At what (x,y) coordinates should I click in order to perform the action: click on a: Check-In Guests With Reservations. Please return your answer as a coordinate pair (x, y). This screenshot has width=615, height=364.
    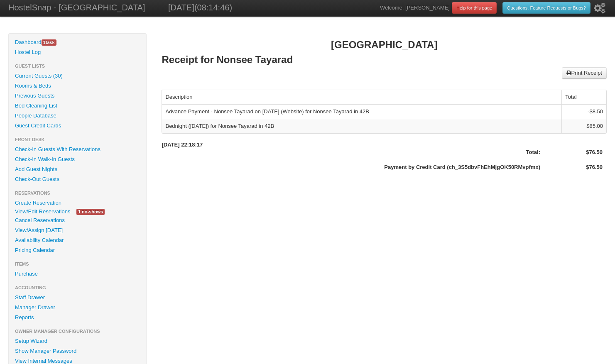
    Looking at the image, I should click on (77, 149).